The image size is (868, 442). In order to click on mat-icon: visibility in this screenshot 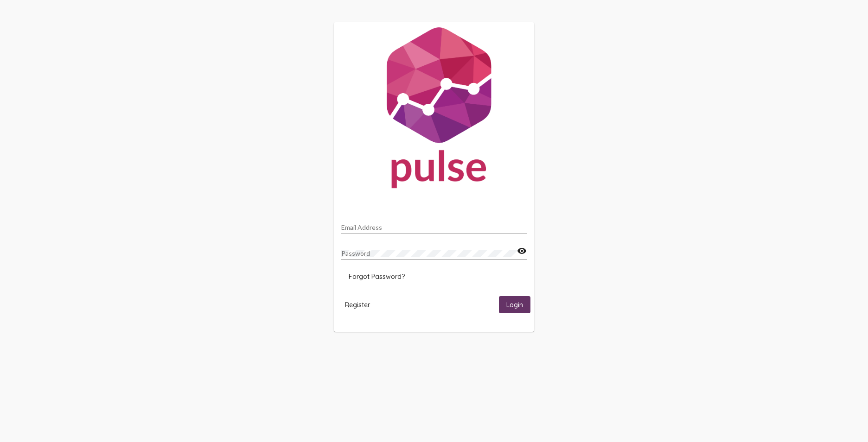, I will do `click(522, 251)`.